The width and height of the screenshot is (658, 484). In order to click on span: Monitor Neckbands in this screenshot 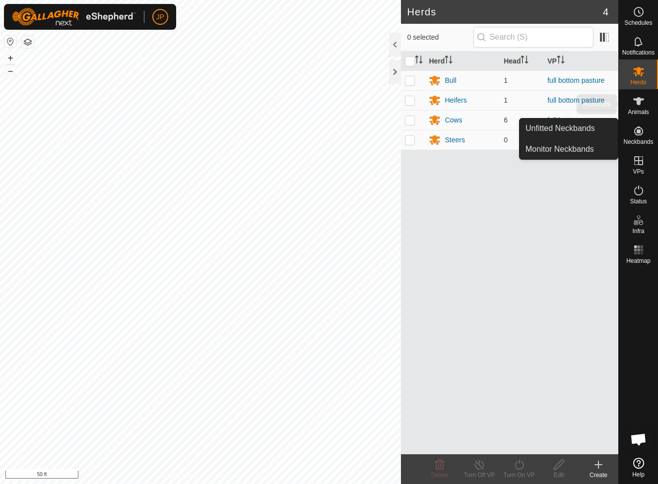, I will do `click(560, 149)`.